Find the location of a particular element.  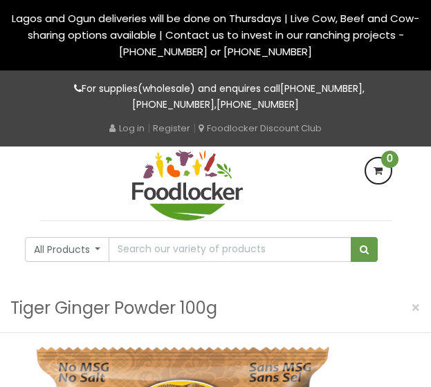

img: FoodLocker is located at coordinates (187, 185).